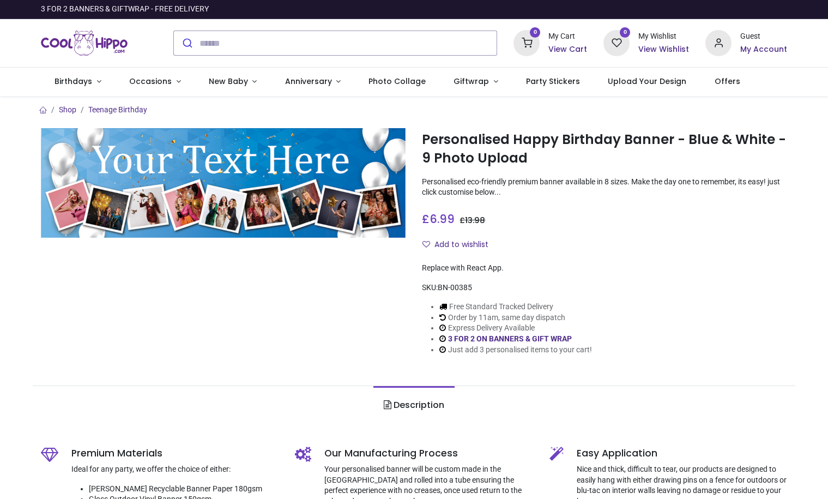  I want to click on span: Anniversary, so click(309, 81).